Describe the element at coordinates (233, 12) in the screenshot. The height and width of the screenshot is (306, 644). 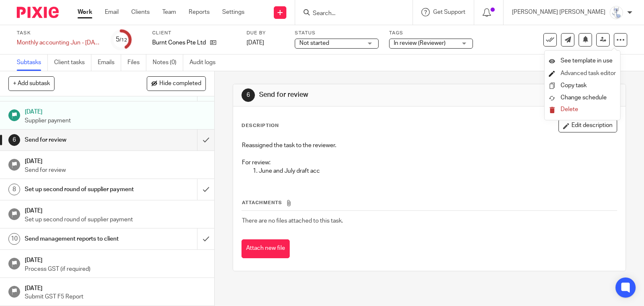
I see `a: Settings` at that location.